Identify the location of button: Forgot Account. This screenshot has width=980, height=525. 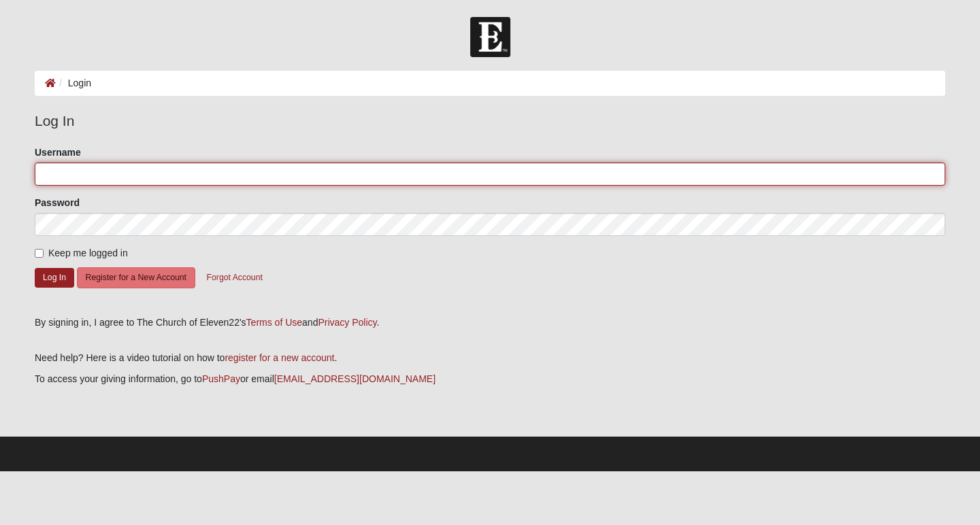
(235, 278).